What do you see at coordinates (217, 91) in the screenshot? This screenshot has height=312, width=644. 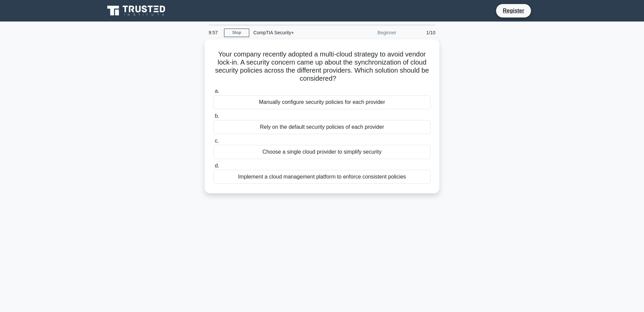 I see `span: a.` at bounding box center [217, 91].